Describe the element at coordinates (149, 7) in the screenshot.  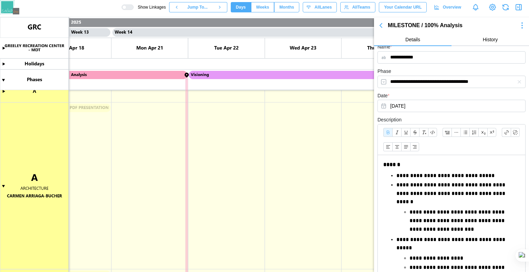
I see `span: Show Linkages` at that location.